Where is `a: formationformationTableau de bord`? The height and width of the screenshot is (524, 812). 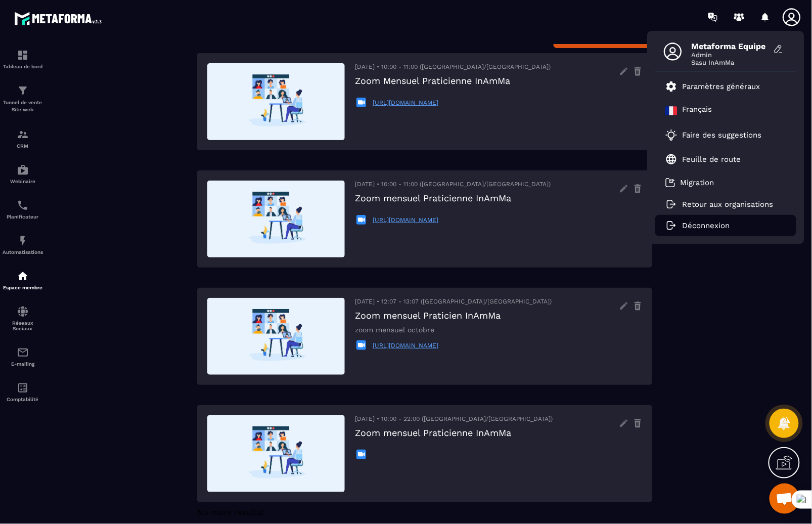 a: formationformationTableau de bord is located at coordinates (22, 59).